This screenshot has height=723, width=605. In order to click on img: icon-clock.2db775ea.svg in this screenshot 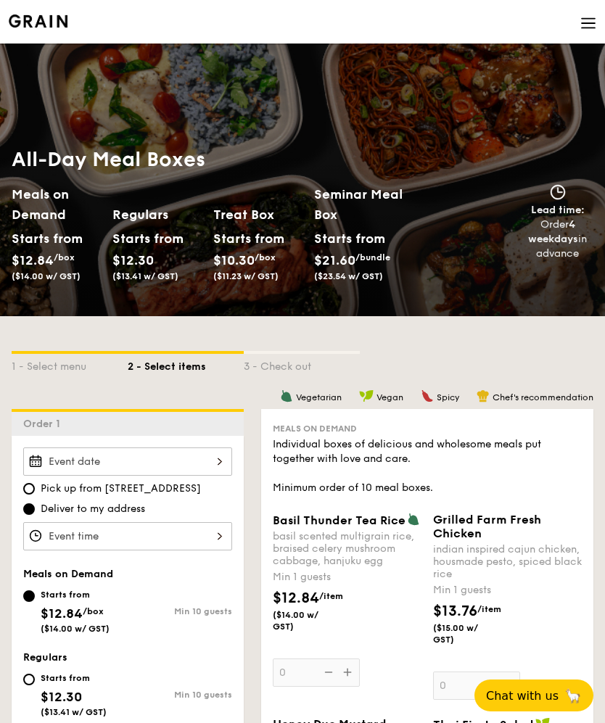, I will do `click(558, 192)`.